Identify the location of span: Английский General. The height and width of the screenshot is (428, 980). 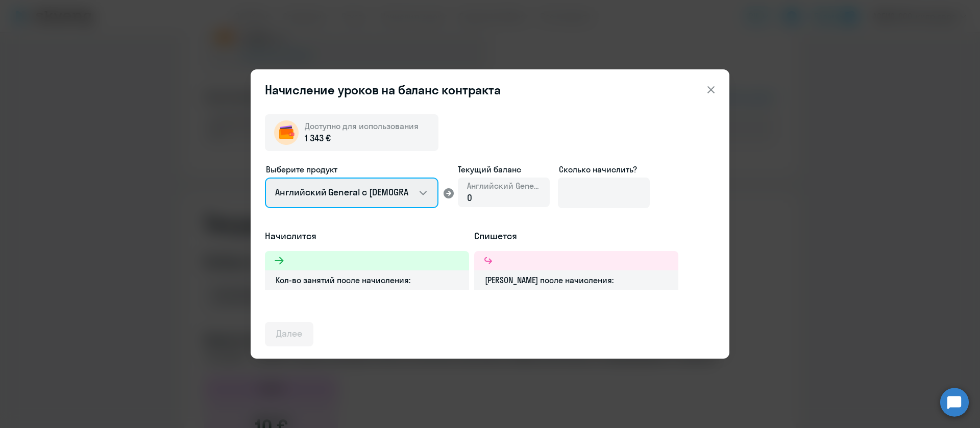
(504, 185).